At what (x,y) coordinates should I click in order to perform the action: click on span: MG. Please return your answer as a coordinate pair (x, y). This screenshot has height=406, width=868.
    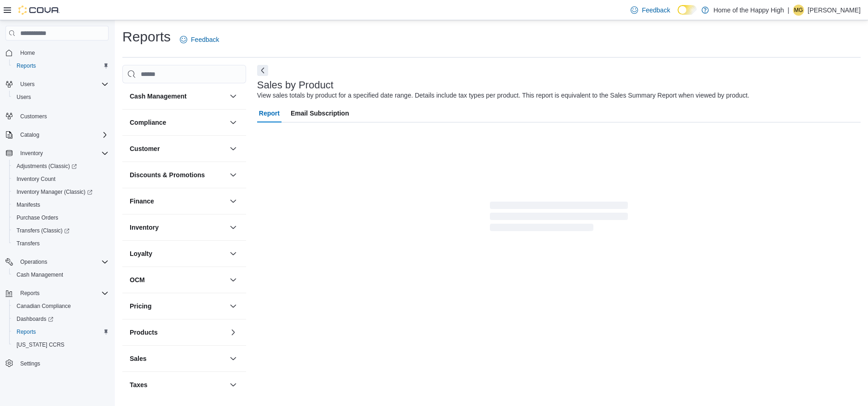
    Looking at the image, I should click on (798, 10).